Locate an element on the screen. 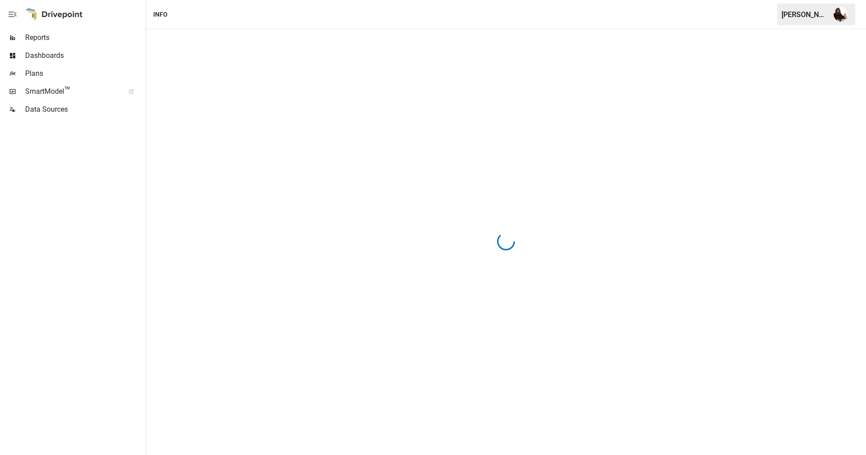 The image size is (866, 455). div: Ryan Dranginis is located at coordinates (840, 14).